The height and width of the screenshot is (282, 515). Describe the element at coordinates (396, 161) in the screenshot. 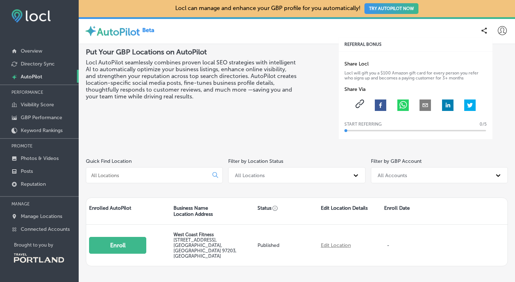

I see `label: Filter by GBP Account` at that location.